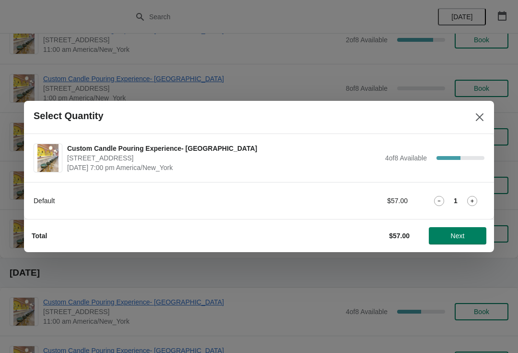  What do you see at coordinates (458, 236) in the screenshot?
I see `span: Next` at bounding box center [458, 236].